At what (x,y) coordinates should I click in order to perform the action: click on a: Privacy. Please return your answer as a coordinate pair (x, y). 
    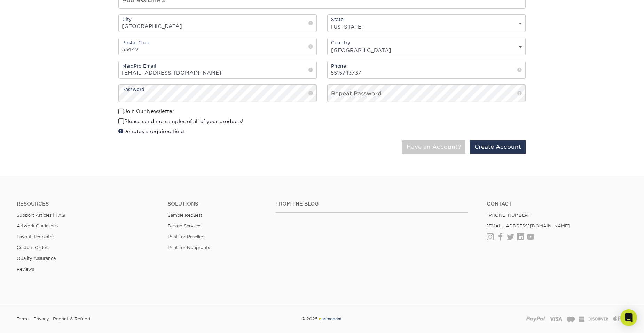
    Looking at the image, I should click on (41, 319).